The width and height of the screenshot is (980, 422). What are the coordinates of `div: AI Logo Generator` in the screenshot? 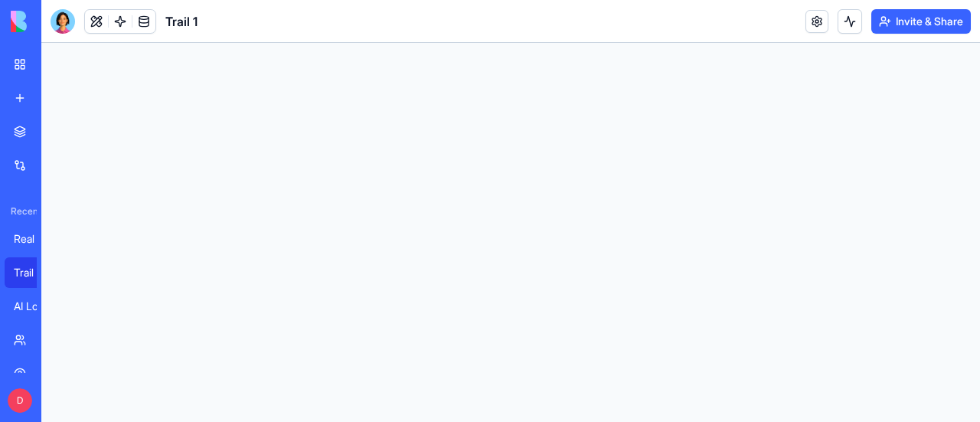 It's located at (35, 306).